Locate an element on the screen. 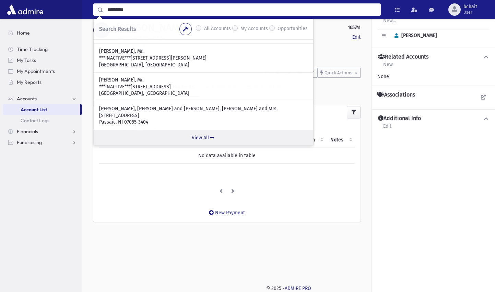  a: Account List is located at coordinates (41, 110).